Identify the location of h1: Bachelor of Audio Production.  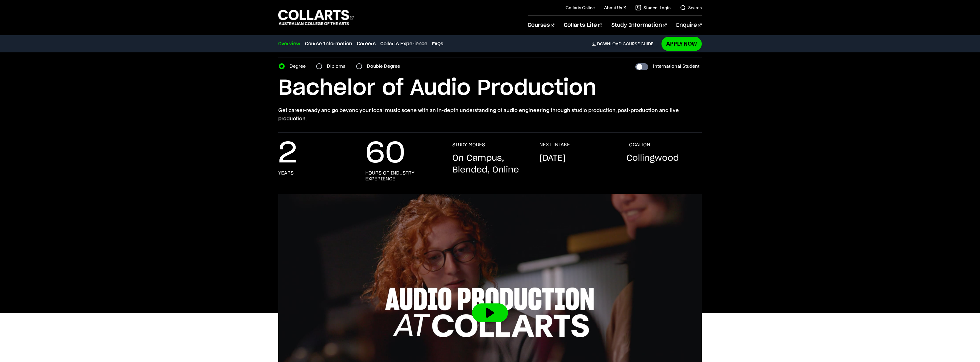
(490, 88).